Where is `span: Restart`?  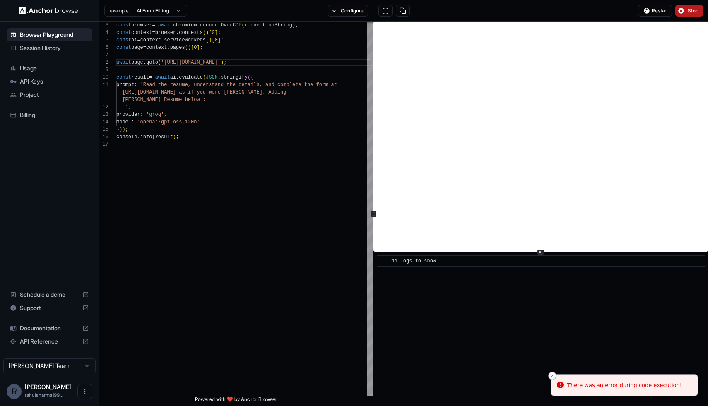 span: Restart is located at coordinates (659, 11).